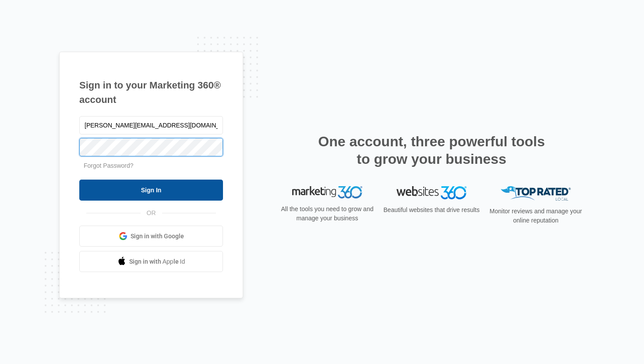 This screenshot has height=364, width=644. What do you see at coordinates (536, 193) in the screenshot?
I see `img: Top Rated Local` at bounding box center [536, 193].